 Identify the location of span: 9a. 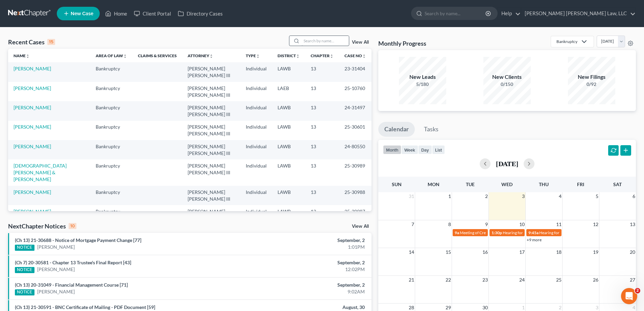
(457, 233).